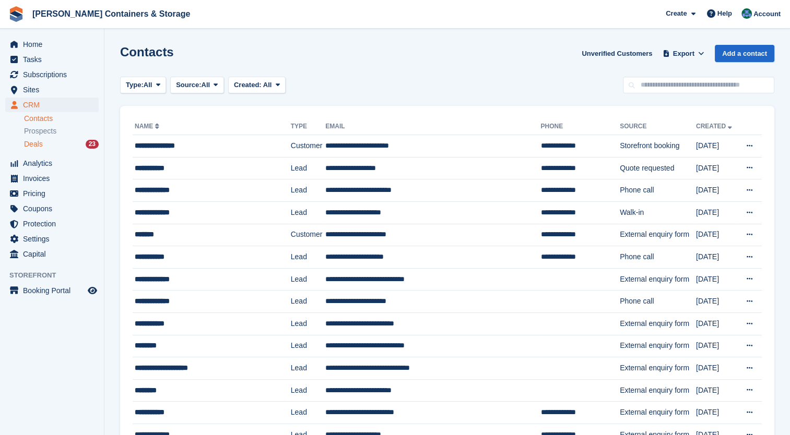 The image size is (790, 435). What do you see at coordinates (715, 126) in the screenshot?
I see `a: Created` at bounding box center [715, 126].